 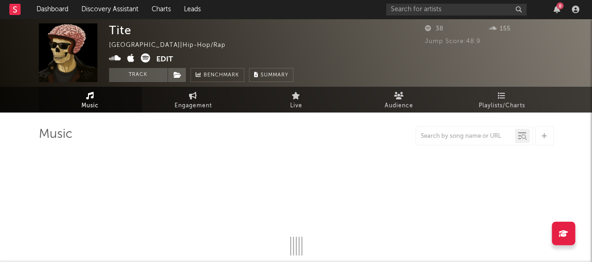 I want to click on span: Audience, so click(x=399, y=106).